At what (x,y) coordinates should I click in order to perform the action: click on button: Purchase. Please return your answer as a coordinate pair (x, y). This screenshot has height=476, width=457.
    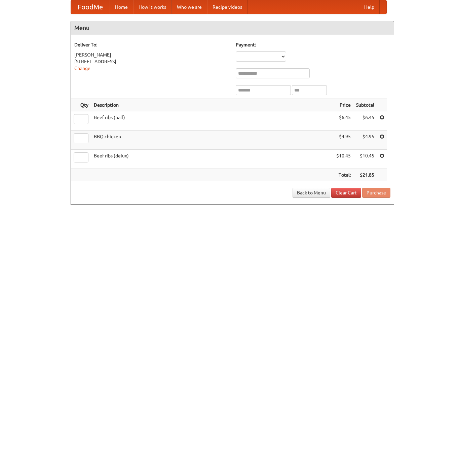
    Looking at the image, I should click on (376, 193).